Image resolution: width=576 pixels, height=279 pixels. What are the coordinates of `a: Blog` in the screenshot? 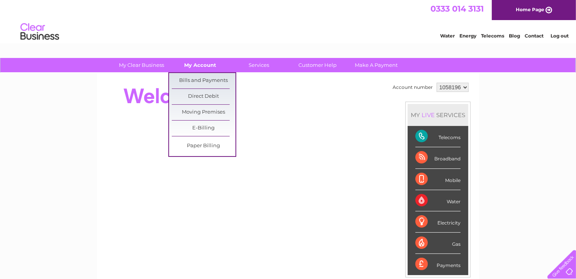 It's located at (514, 36).